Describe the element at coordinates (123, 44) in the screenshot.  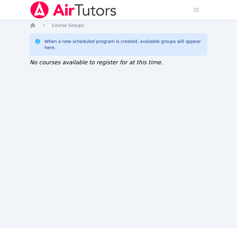
I see `div: When a new scheduled program is created, available groups will appear here.` at that location.